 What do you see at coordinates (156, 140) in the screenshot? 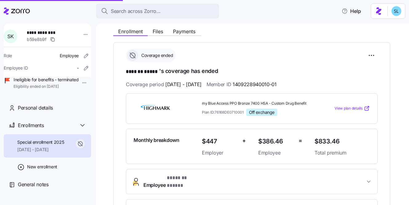
I see `span: Monthly breakdown` at bounding box center [156, 140].